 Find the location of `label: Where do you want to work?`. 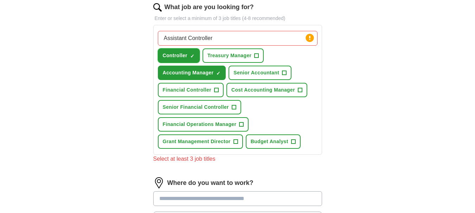

label: Where do you want to work? is located at coordinates (210, 183).